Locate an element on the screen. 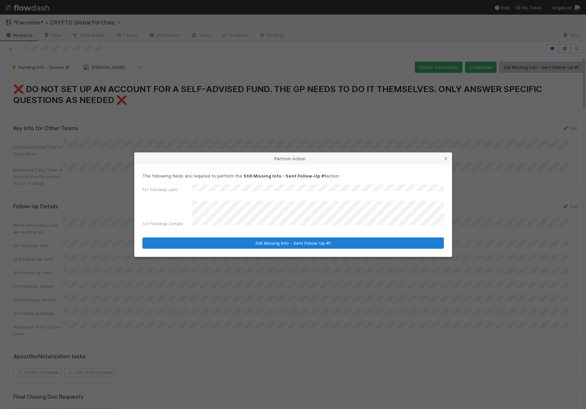 The height and width of the screenshot is (409, 586). label: 1st Followup Details is located at coordinates (163, 224).